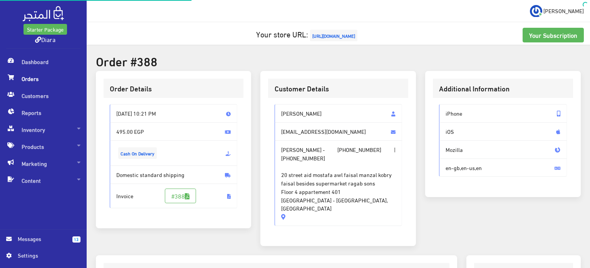 This screenshot has height=268, width=590. I want to click on span: Products, so click(43, 146).